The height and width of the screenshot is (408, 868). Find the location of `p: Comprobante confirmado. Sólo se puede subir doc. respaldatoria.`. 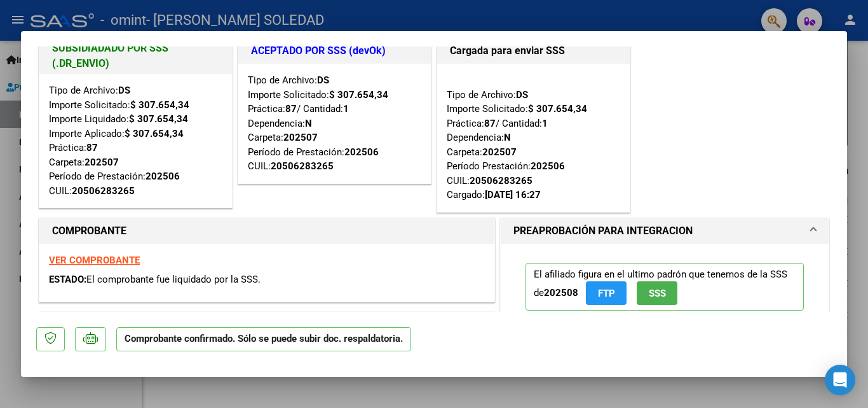

p: Comprobante confirmado. Sólo se puede subir doc. respaldatoria. is located at coordinates (264, 339).